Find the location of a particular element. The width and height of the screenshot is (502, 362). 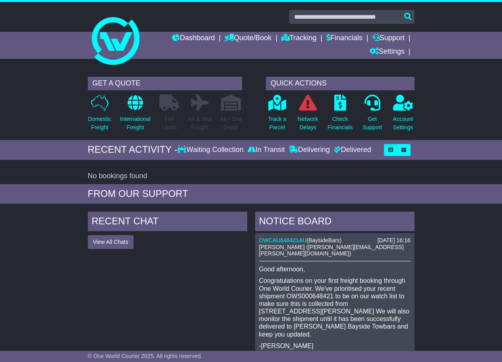

a: GetSupport is located at coordinates (372, 115).